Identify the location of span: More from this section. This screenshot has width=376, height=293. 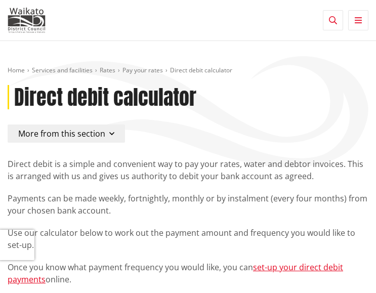
(62, 133).